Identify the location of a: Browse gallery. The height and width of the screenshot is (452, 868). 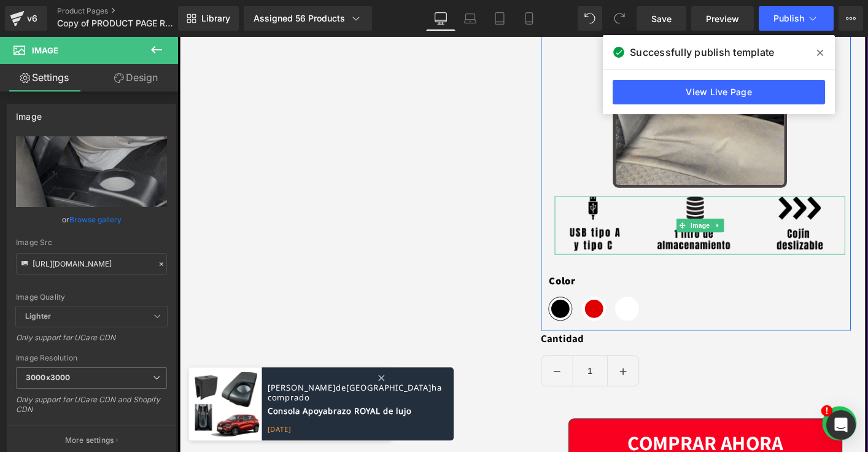
(95, 219).